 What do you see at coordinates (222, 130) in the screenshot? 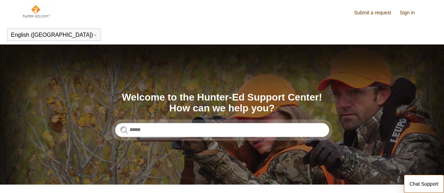
I see `input: Search` at bounding box center [222, 130].